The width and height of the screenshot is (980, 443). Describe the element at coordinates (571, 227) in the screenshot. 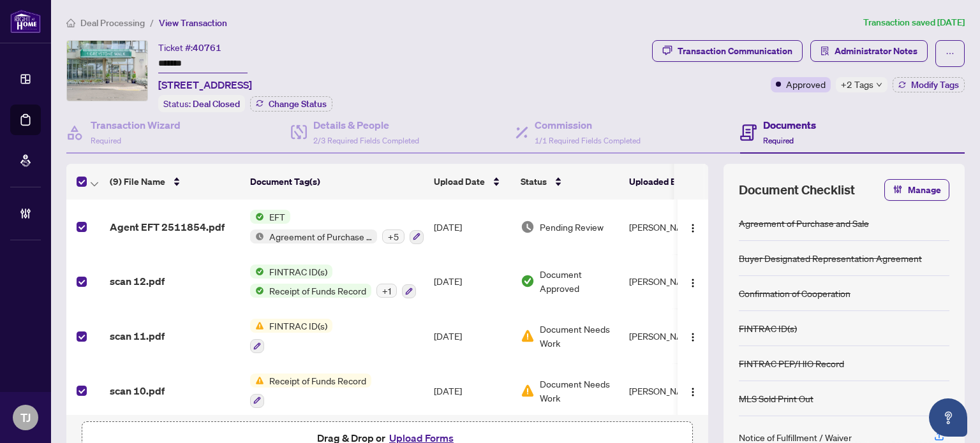

I see `span: Pending Review` at that location.